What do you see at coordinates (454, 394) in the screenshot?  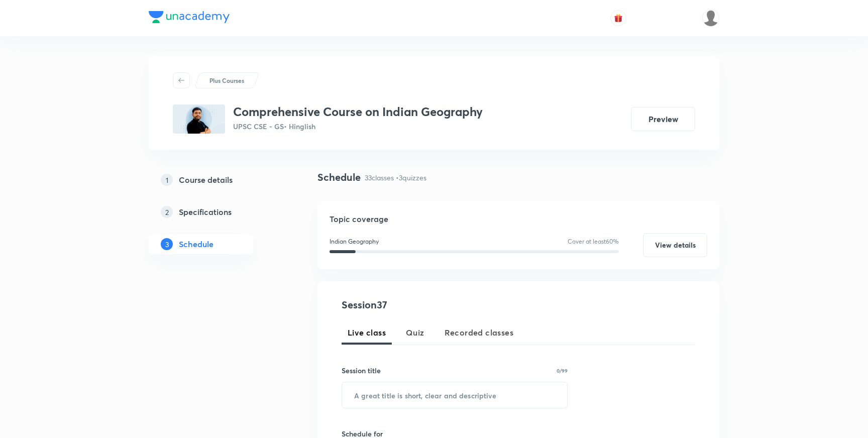 I see `input: A great title is short, clear and descriptive` at bounding box center [454, 394].